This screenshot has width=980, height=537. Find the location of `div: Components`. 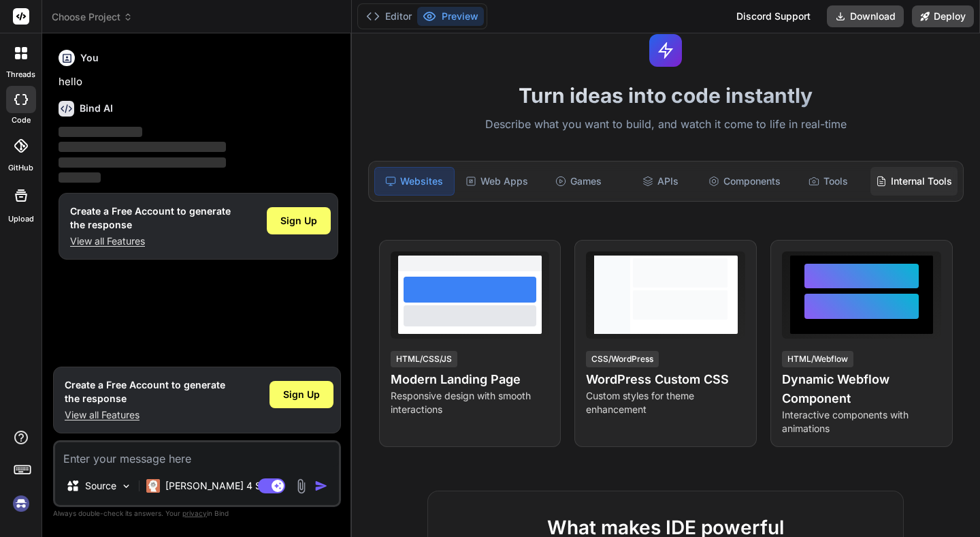

div: Components is located at coordinates (745, 181).